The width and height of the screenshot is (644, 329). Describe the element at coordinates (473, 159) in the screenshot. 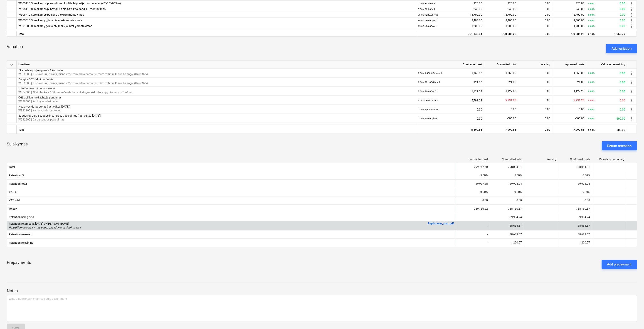

I see `div: Contracted cost` at that location.